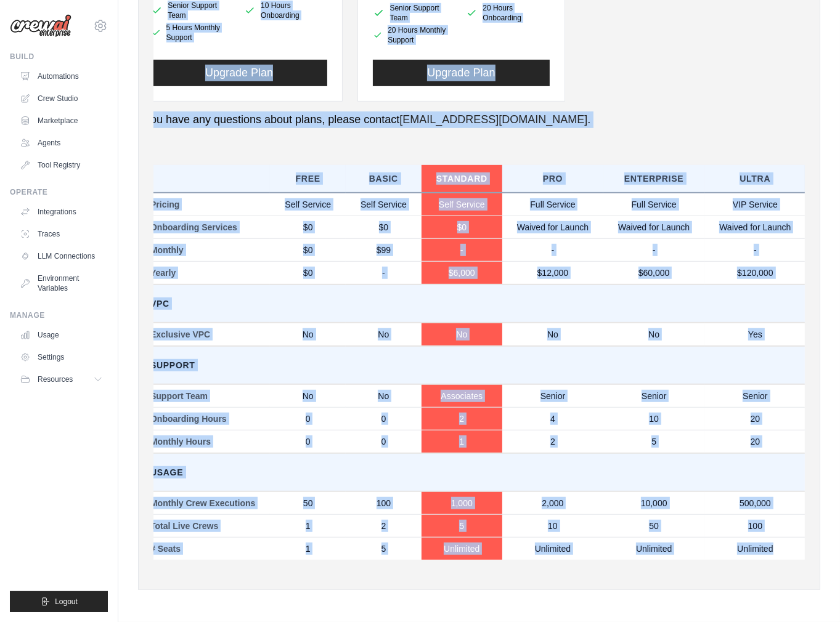 Image resolution: width=840 pixels, height=622 pixels. What do you see at coordinates (203, 249) in the screenshot?
I see `td: Monthly` at bounding box center [203, 249].